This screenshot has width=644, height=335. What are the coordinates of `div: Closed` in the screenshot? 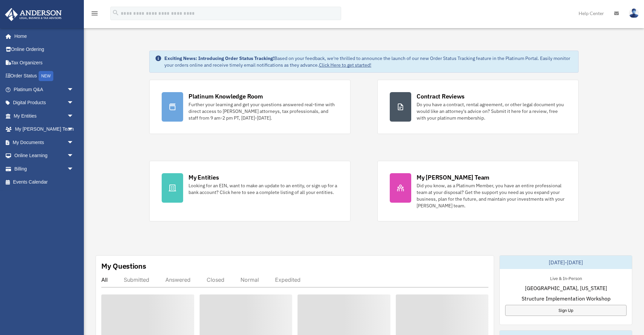 It's located at (215, 280).